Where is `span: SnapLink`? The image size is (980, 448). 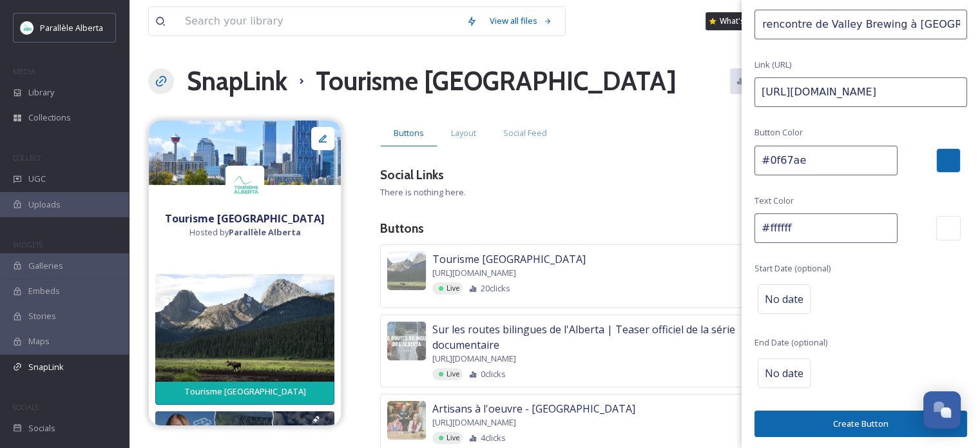 span: SnapLink is located at coordinates (46, 366).